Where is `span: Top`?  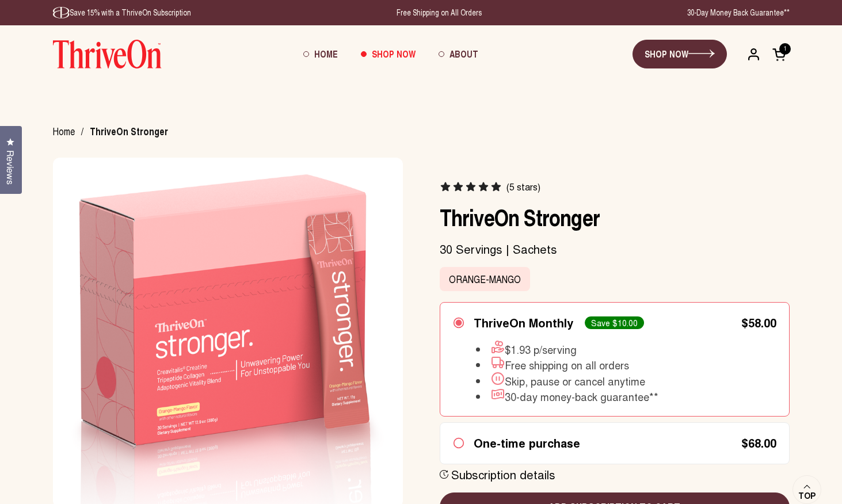 span: Top is located at coordinates (807, 496).